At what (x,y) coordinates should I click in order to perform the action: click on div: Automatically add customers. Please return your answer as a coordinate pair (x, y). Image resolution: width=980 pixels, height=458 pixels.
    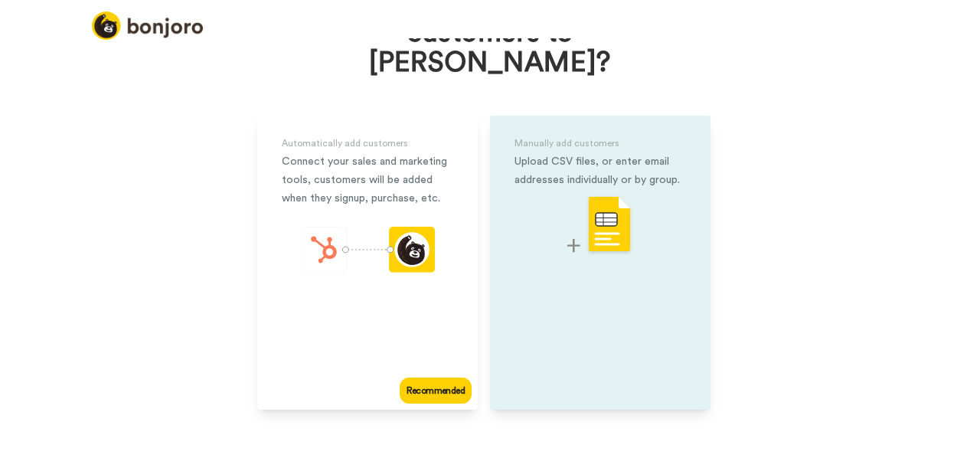
    Looking at the image, I should click on (368, 144).